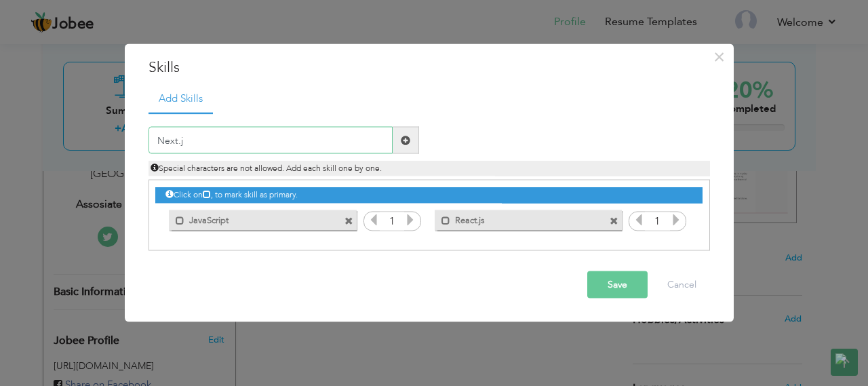 The height and width of the screenshot is (386, 868). Describe the element at coordinates (720, 56) in the screenshot. I see `button: Close` at that location.